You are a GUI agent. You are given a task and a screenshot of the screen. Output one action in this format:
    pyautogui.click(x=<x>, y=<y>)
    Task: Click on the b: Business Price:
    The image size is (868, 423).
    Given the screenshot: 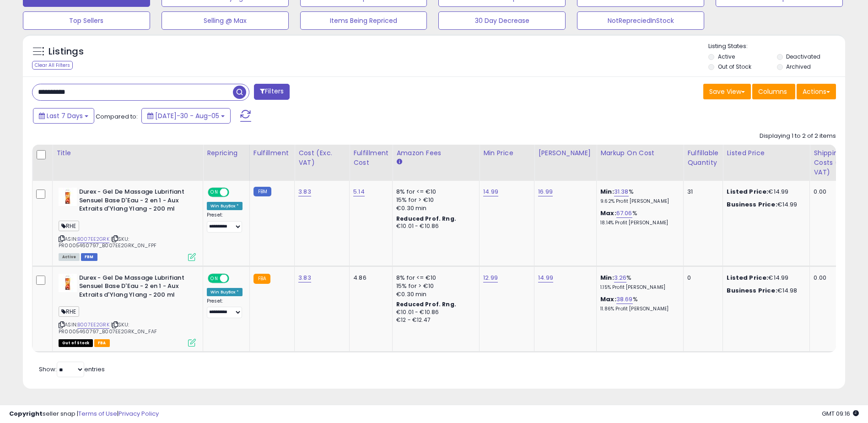 What is the action you would take?
    pyautogui.click(x=752, y=204)
    